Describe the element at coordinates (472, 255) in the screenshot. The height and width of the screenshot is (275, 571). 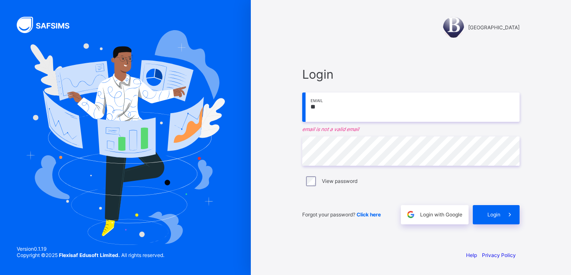
I see `a: Help` at that location.